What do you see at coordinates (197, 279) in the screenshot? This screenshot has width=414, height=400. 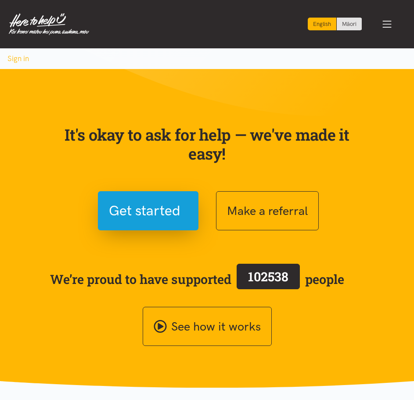 I see `span: We’re proud to have supported people` at bounding box center [197, 279].